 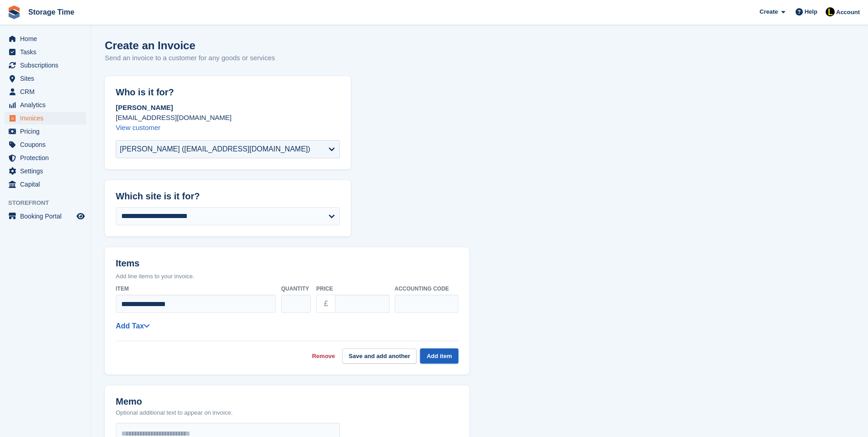 I want to click on span: Invoices, so click(x=47, y=118).